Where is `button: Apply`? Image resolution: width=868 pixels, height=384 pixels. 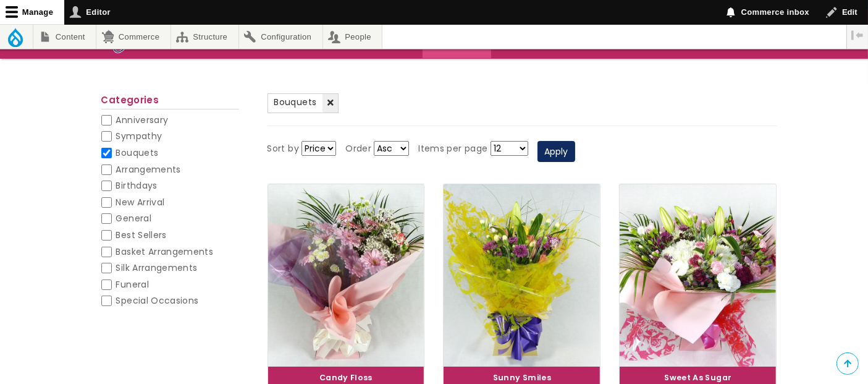
button: Apply is located at coordinates (557, 151).